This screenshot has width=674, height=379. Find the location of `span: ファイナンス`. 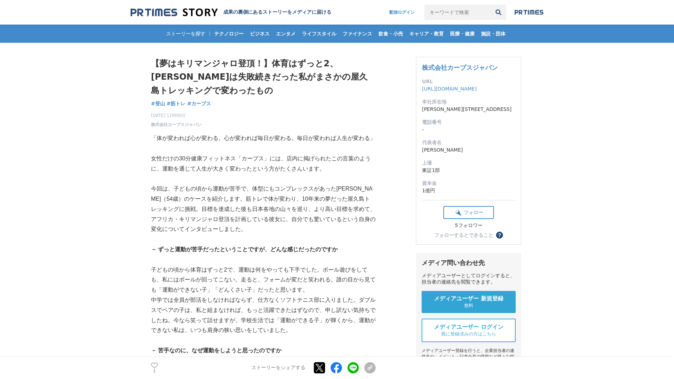

span: ファイナンス is located at coordinates (357, 34).